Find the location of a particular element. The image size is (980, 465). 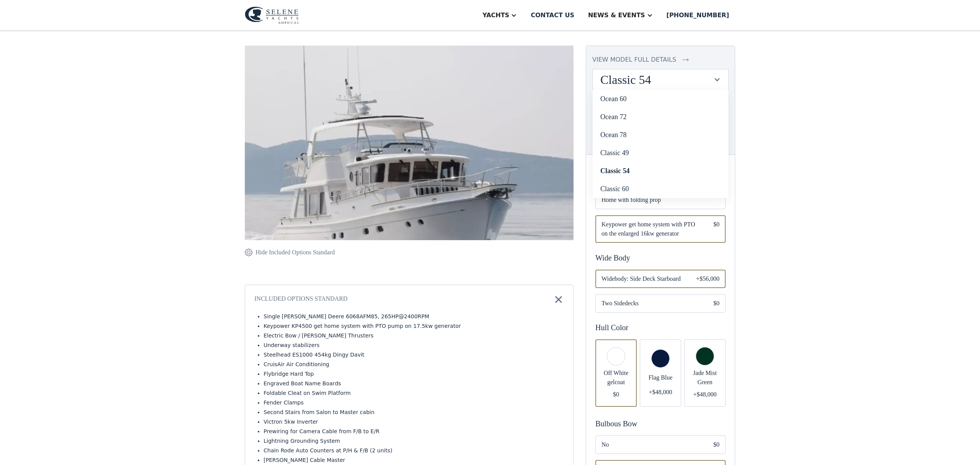

li: CruisAir Air Conditioning is located at coordinates (414, 364).